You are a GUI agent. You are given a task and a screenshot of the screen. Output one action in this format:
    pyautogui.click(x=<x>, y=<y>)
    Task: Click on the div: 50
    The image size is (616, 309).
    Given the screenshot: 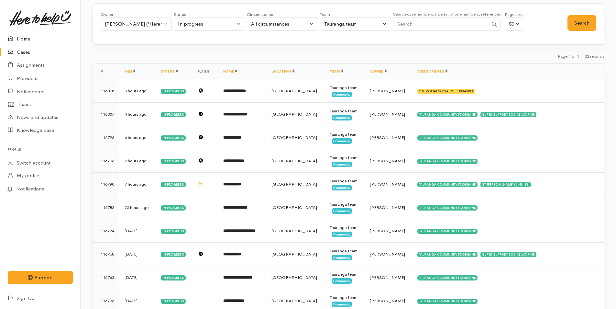 What is the action you would take?
    pyautogui.click(x=511, y=24)
    